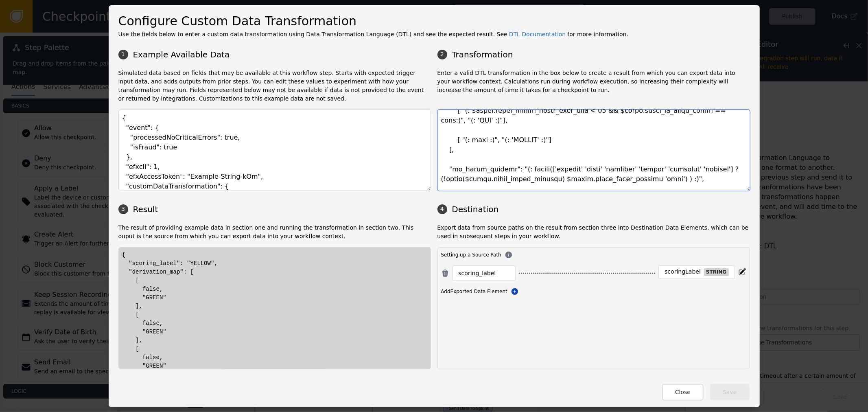 The height and width of the screenshot is (412, 868). I want to click on p: Export data from source paths on the result from section three into Destination Data Elements, wh..., so click(594, 232).